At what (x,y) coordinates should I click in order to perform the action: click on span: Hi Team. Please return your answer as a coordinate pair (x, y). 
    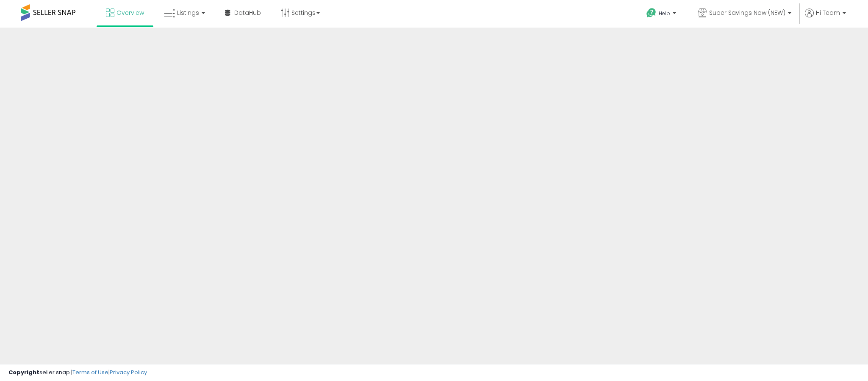
    Looking at the image, I should click on (828, 13).